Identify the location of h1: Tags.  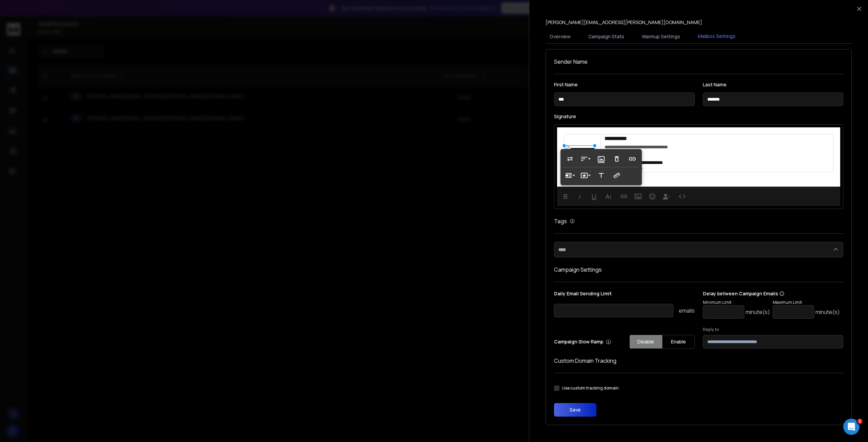
(560, 221).